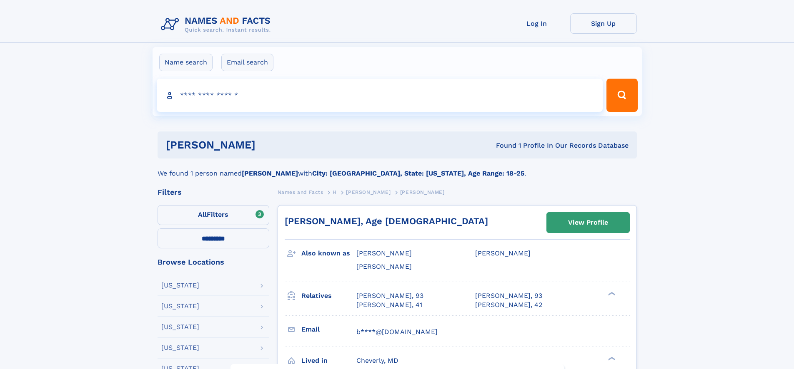  I want to click on h3: Relatives, so click(329, 296).